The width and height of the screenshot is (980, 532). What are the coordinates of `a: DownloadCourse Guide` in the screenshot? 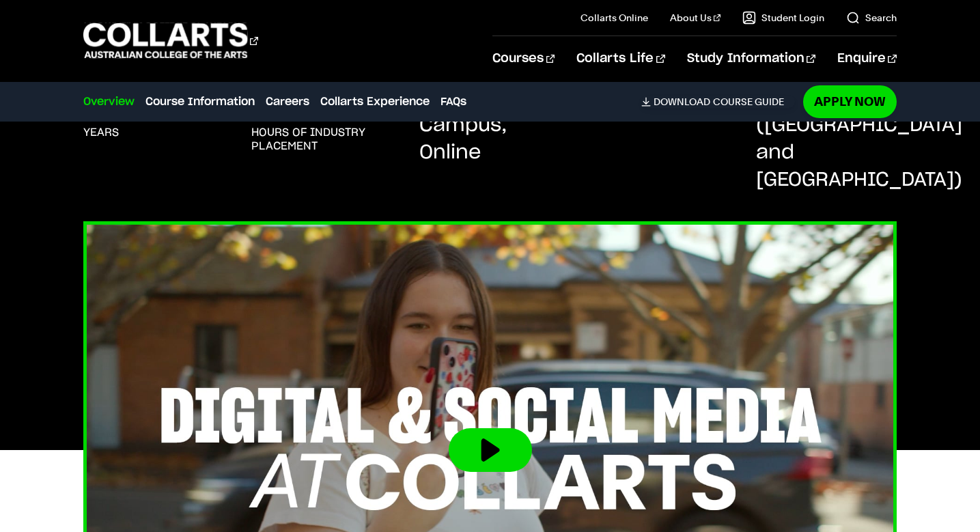 It's located at (718, 102).